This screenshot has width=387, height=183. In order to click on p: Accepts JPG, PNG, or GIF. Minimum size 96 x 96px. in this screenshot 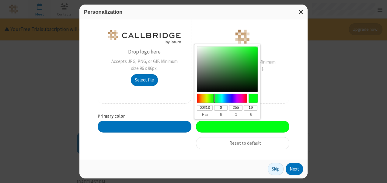, I will do `click(145, 65)`.